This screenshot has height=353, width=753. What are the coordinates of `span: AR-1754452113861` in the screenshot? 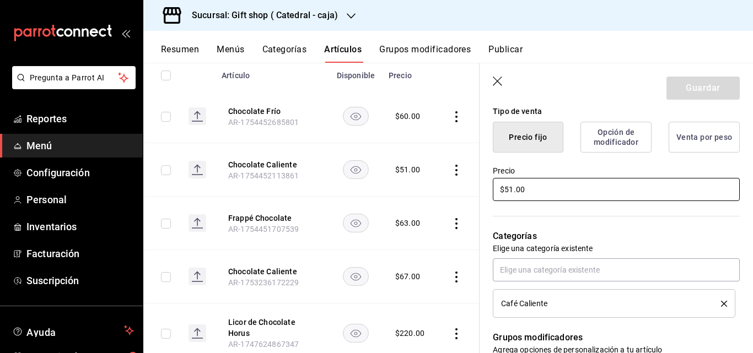 It's located at (263, 176).